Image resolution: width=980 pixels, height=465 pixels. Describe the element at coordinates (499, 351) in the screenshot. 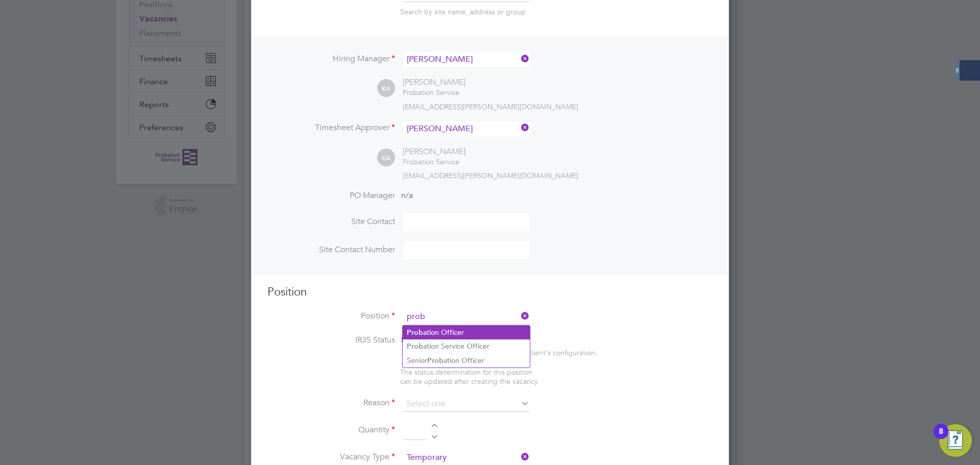

I see `div: This feature can be enabled under this client's configuration.` at that location.